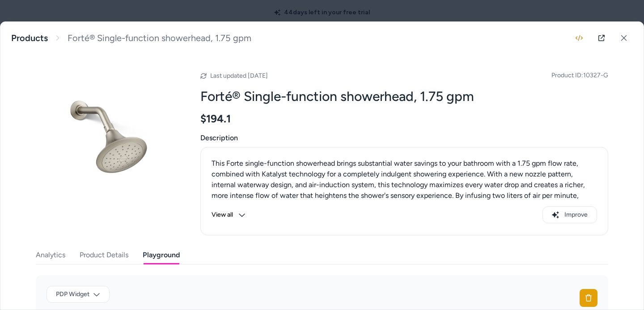 The image size is (644, 310). Describe the element at coordinates (404, 138) in the screenshot. I see `span: Description` at that location.